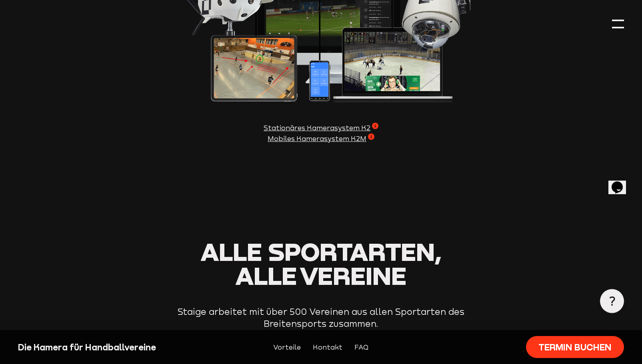 This screenshot has width=642, height=364. What do you see at coordinates (321, 317) in the screenshot?
I see `p: Staige arbeitet mit über 500 Vereinen aus allen Sportarten des Breitensports zusammen.` at bounding box center [321, 317].